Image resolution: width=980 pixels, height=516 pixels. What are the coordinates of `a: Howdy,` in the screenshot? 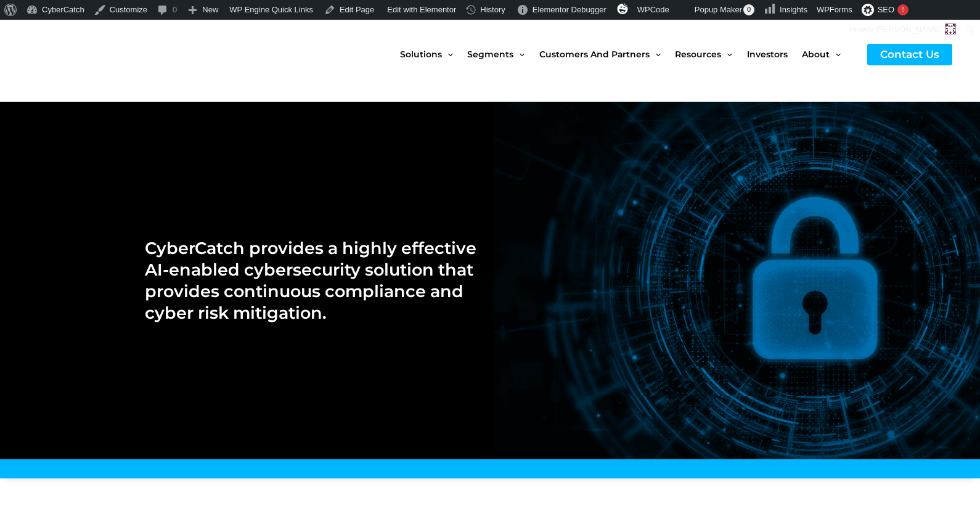 It's located at (903, 29).